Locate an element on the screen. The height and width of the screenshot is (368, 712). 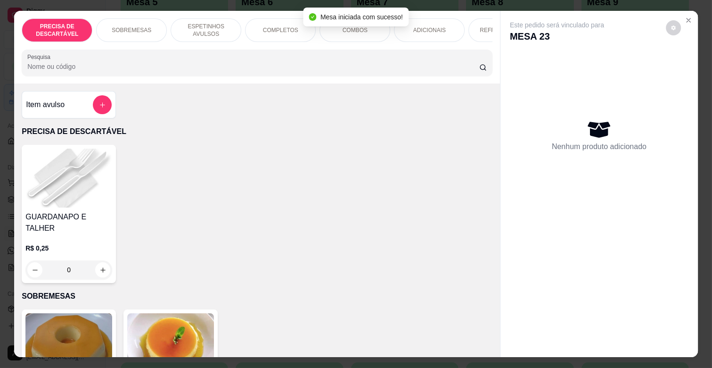
button: Close is located at coordinates (689, 20).